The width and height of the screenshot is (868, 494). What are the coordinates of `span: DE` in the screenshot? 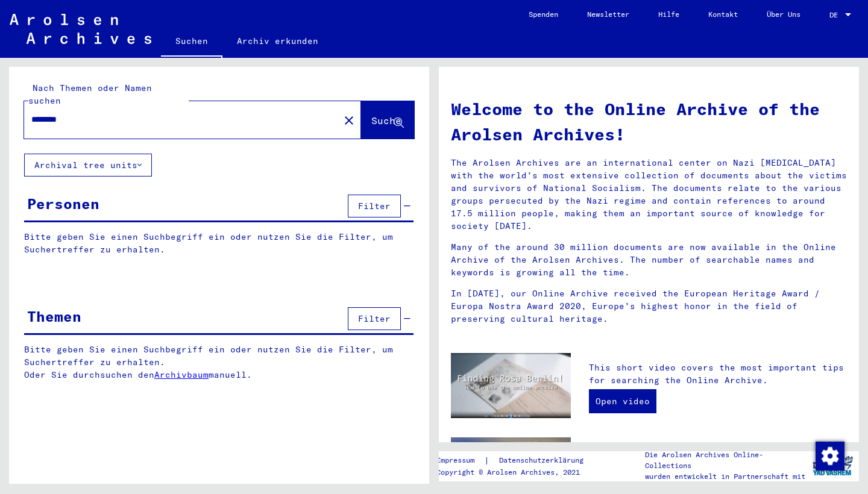 It's located at (836, 15).